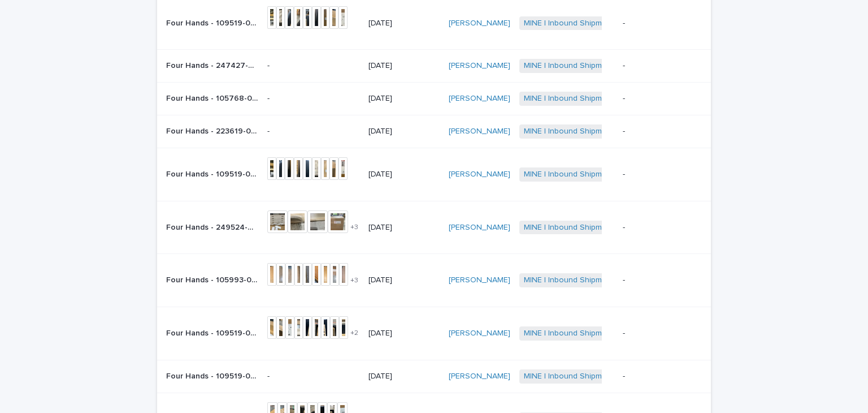 The width and height of the screenshot is (868, 413). I want to click on p: Four Hands - 105993-008 - Beaumont Brown Leather Bench | 76924, so click(213, 279).